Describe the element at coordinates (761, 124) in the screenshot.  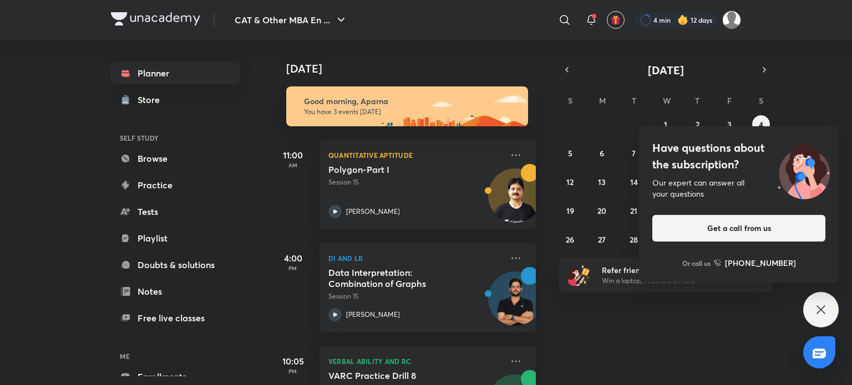
I see `button: October 4, 2025` at that location.